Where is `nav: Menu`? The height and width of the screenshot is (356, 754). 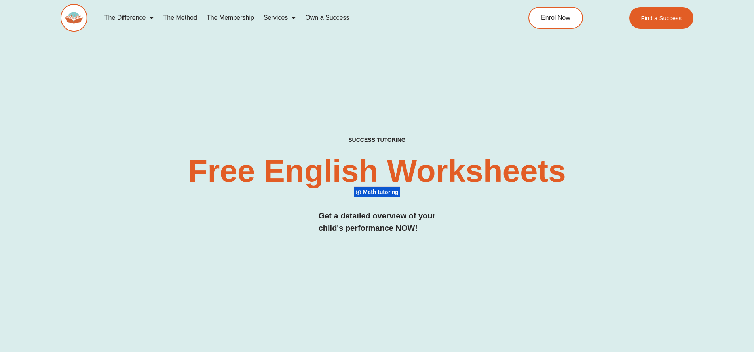
nav: Menu is located at coordinates (296, 18).